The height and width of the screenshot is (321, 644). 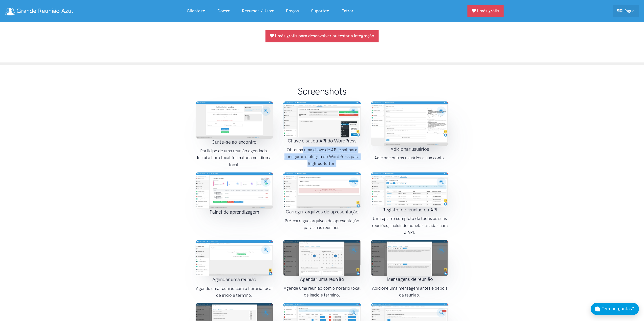 What do you see at coordinates (234, 120) in the screenshot?
I see `a: Junte-se ao encontro` at bounding box center [234, 120].